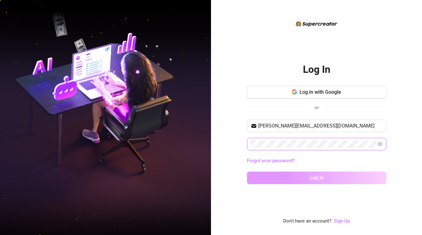  Describe the element at coordinates (320, 126) in the screenshot. I see `input: Your email` at that location.